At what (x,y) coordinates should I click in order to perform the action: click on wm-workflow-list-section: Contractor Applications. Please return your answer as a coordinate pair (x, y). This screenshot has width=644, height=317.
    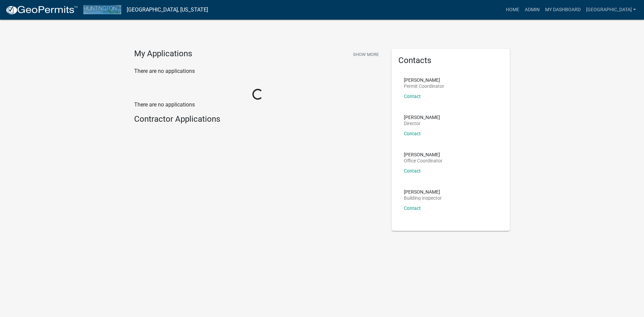
    Looking at the image, I should click on (258, 120).